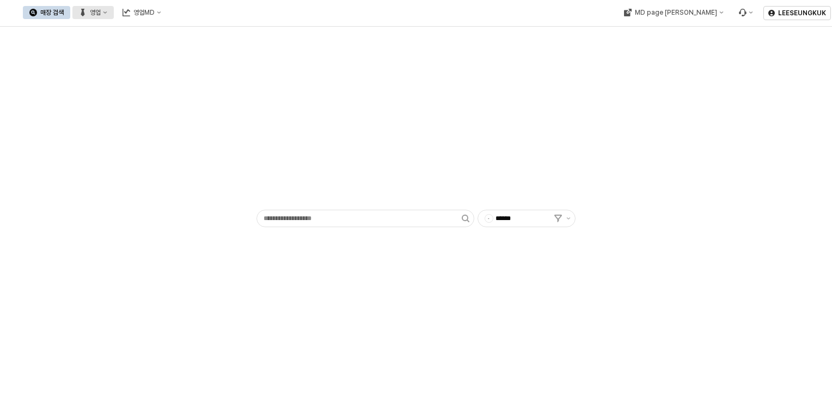 This screenshot has height=402, width=832. Describe the element at coordinates (93, 13) in the screenshot. I see `button: 영업` at that location.